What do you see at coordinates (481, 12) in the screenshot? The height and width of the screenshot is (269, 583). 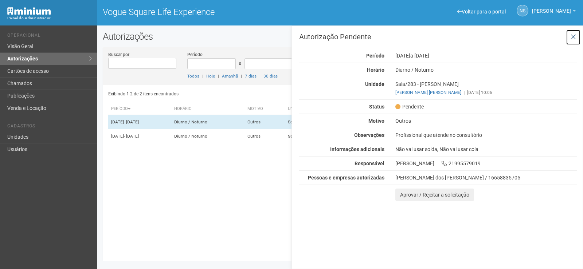 I see `a: Voltar para o portal` at bounding box center [481, 12].